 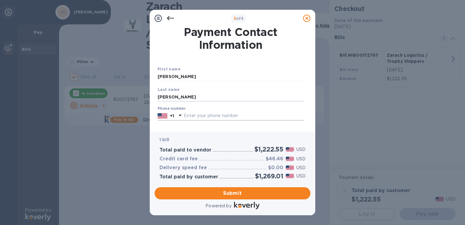 What do you see at coordinates (185, 150) in the screenshot?
I see `h3: Total paid to vendor` at bounding box center [185, 150].